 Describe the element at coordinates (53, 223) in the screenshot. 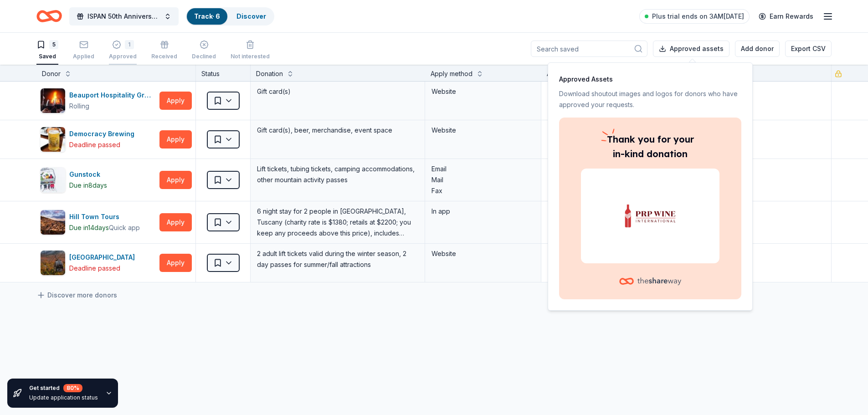

I see `img: Image for Hill Town Tours` at that location.